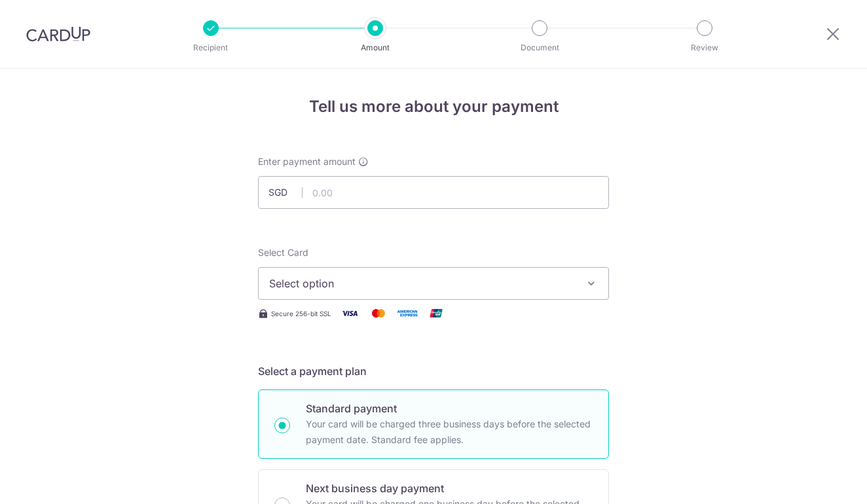 The width and height of the screenshot is (867, 504). I want to click on h4: Tell us more about your payment, so click(434, 107).